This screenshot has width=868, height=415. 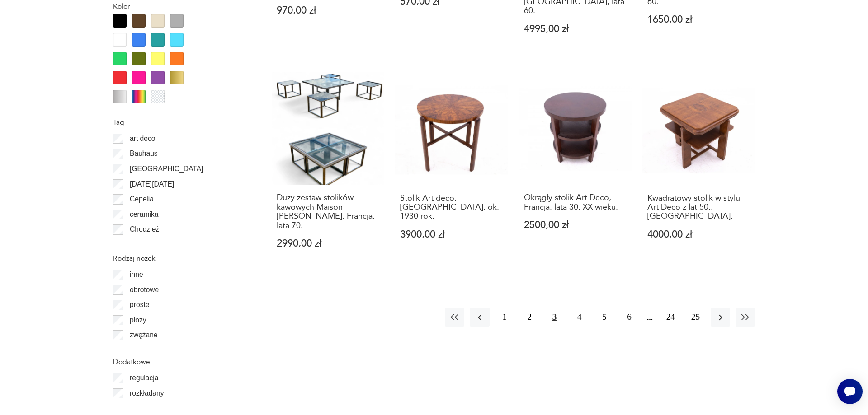 What do you see at coordinates (143, 378) in the screenshot?
I see `p: regulacja` at bounding box center [143, 378].